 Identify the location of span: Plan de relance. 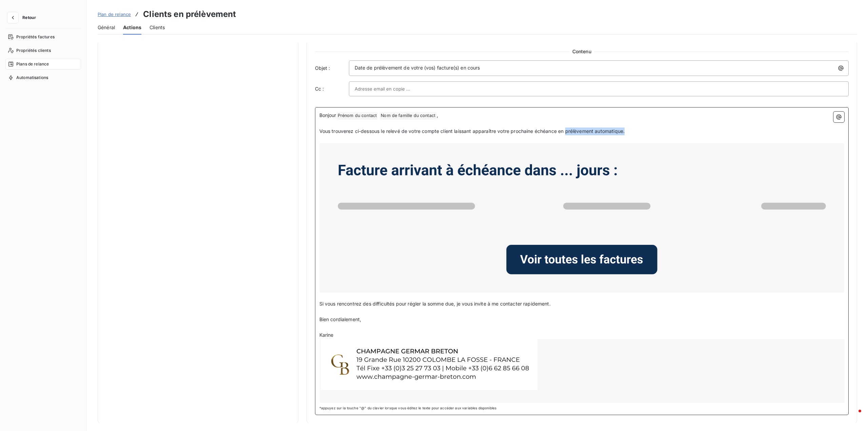
(114, 14).